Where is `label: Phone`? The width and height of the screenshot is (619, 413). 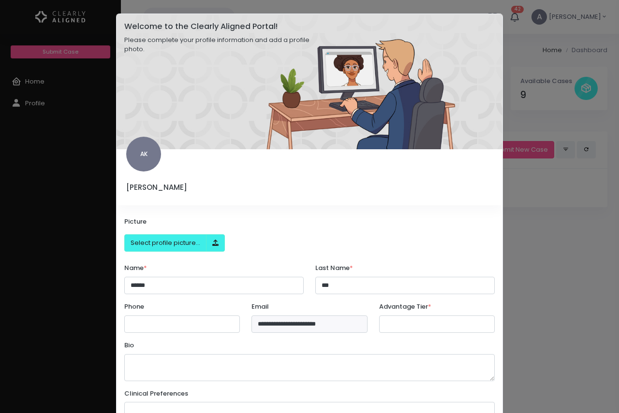
label: Phone is located at coordinates (134, 307).